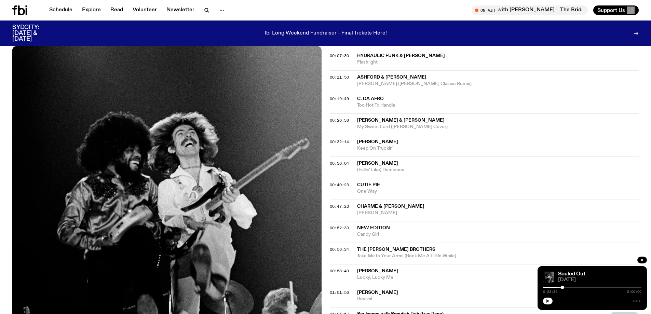  What do you see at coordinates (371, 99) in the screenshot?
I see `span: C. Da Afro` at bounding box center [371, 99].